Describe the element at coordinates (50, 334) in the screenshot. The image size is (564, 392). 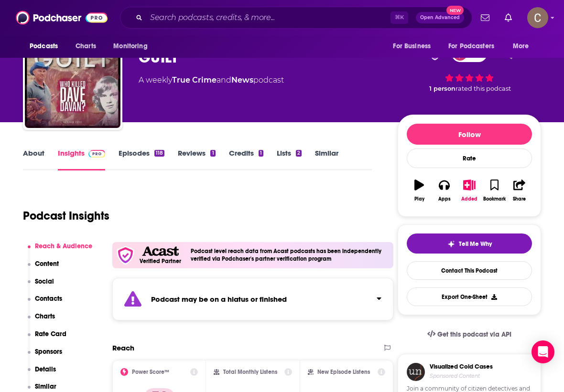
I see `p: Rate Card` at that location.